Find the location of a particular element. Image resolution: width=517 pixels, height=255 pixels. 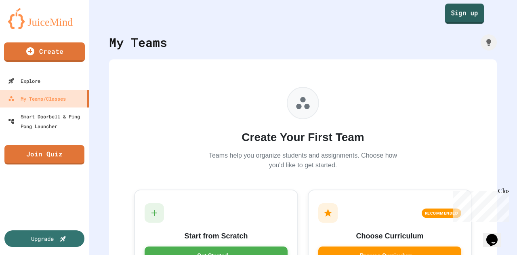

div: RECOMMENDED is located at coordinates (441, 213).